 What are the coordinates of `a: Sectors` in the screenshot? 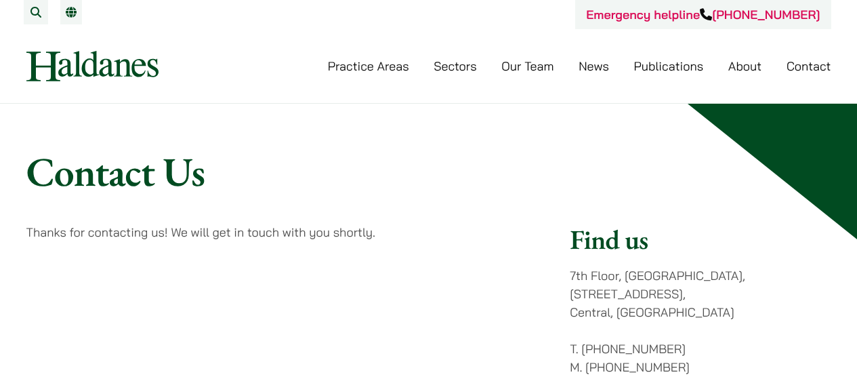 It's located at (455, 66).